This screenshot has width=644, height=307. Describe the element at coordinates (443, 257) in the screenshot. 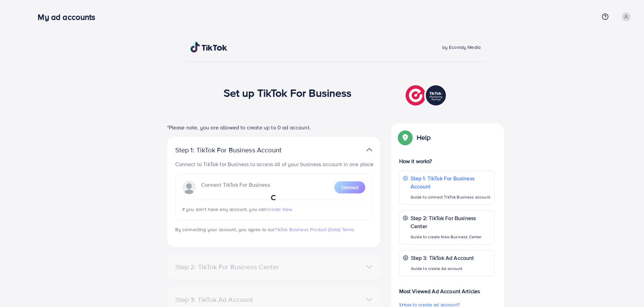

I see `p: Step 3: TikTok Ad Account` at that location.